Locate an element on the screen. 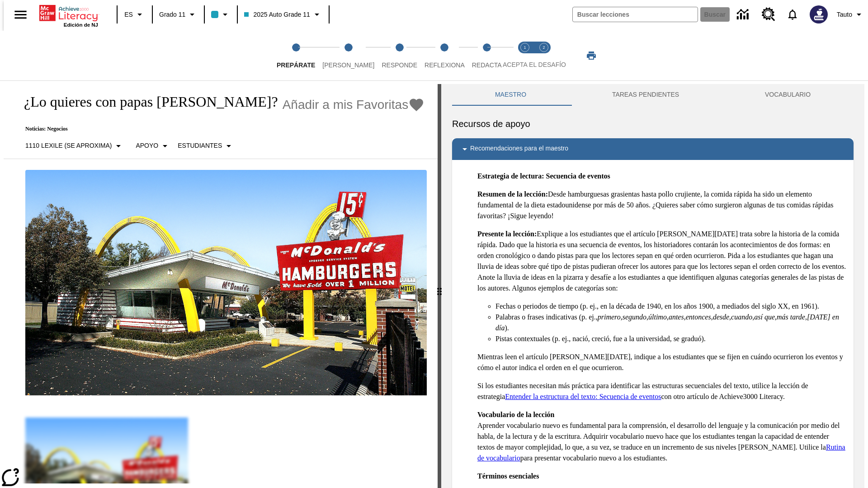  span: Redacta is located at coordinates (487, 65).